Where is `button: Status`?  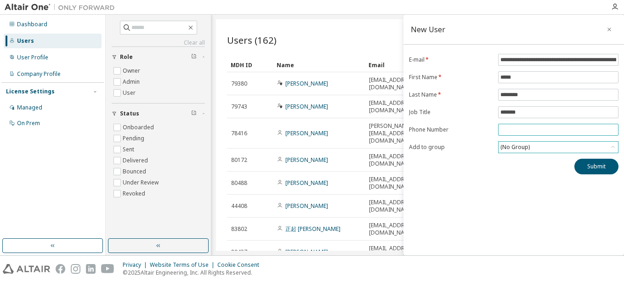
button: Status is located at coordinates (158, 113).